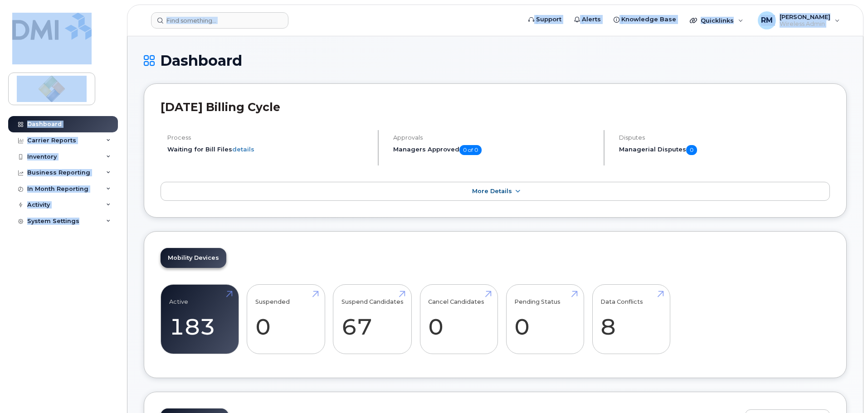 This screenshot has height=413, width=868. I want to click on a: Active 183, so click(199, 319).